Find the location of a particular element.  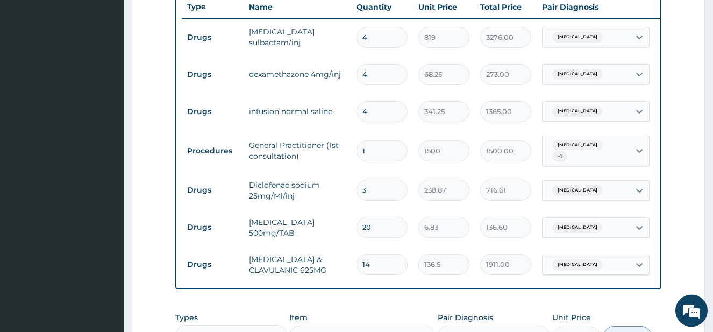

div: Chat with us now is located at coordinates (118, 67).